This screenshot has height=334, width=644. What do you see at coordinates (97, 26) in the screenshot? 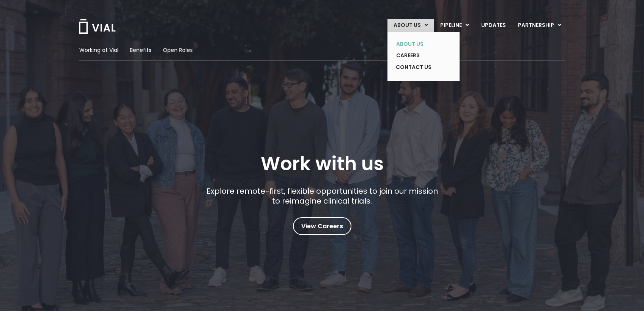
I see `img: Vial Logo` at bounding box center [97, 26].